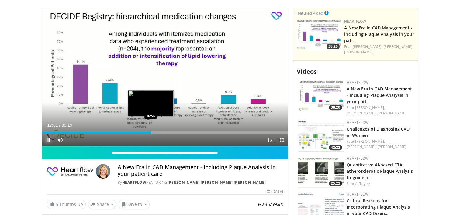 Image resolution: width=460 pixels, height=215 pixels. I want to click on span: 5, so click(57, 204).